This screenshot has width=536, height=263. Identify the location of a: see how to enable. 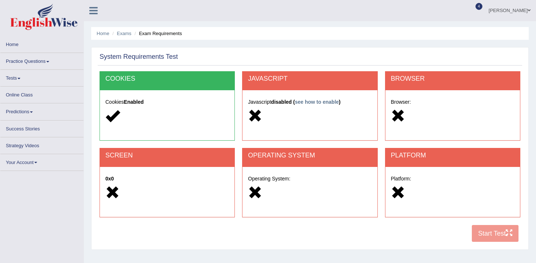
(317, 102).